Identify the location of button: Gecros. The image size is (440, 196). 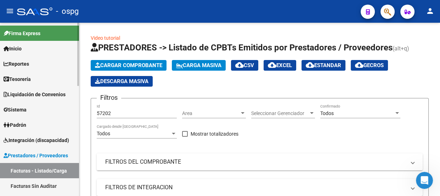
(369, 65).